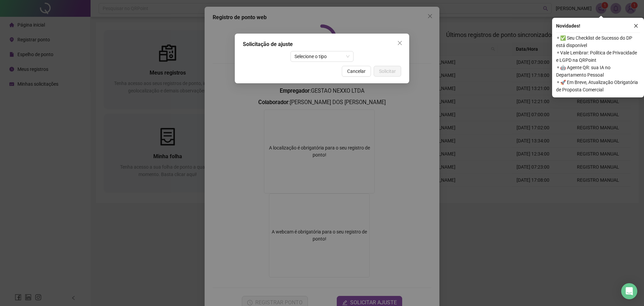 The image size is (644, 306). Describe the element at coordinates (357, 71) in the screenshot. I see `span: Cancelar` at that location.